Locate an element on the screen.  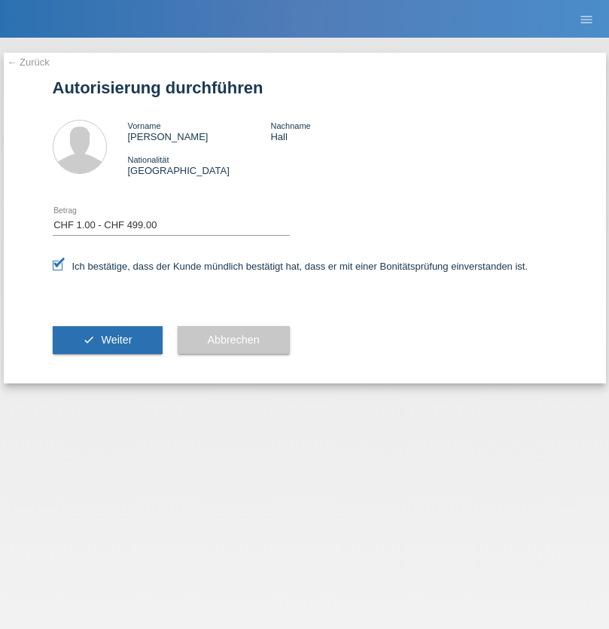
a: ← Zurück is located at coordinates (29, 62).